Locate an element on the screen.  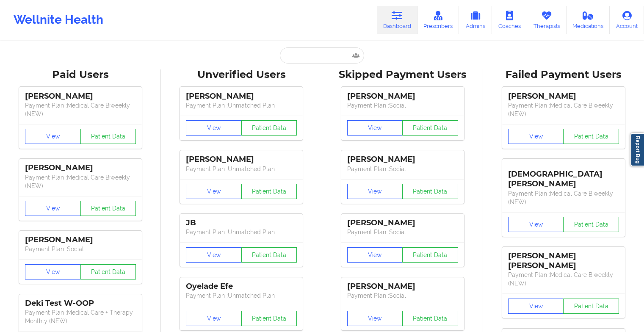
div: JB is located at coordinates (242, 223).